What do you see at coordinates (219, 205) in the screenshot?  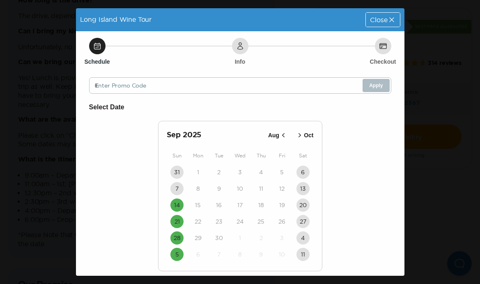 I see `button: 16` at bounding box center [219, 205].